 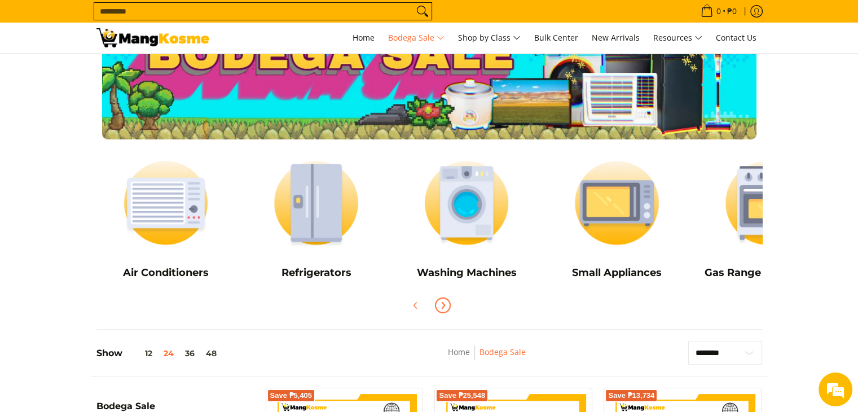 I want to click on button: 24, so click(x=169, y=353).